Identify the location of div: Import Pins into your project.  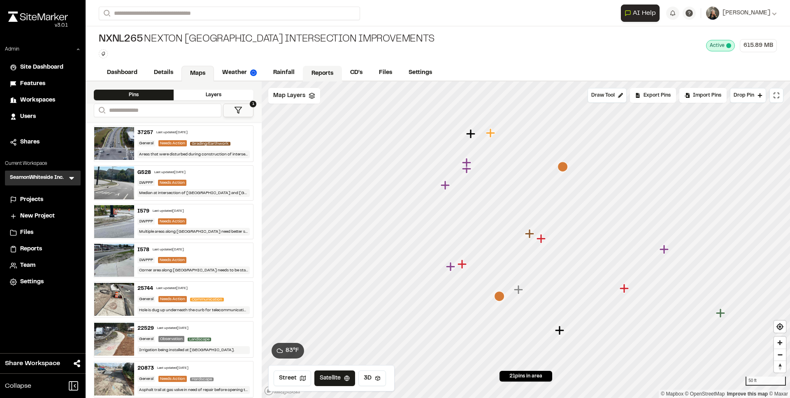
(702, 95).